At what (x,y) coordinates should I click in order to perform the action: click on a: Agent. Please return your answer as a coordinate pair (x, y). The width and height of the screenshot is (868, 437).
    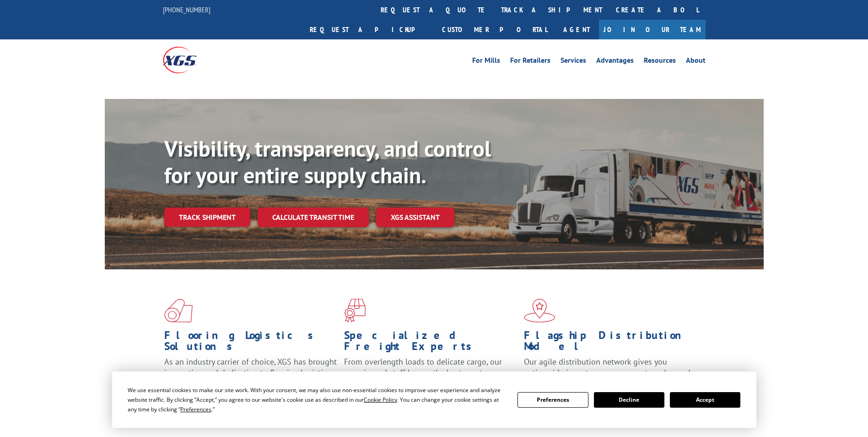
    Looking at the image, I should click on (576, 30).